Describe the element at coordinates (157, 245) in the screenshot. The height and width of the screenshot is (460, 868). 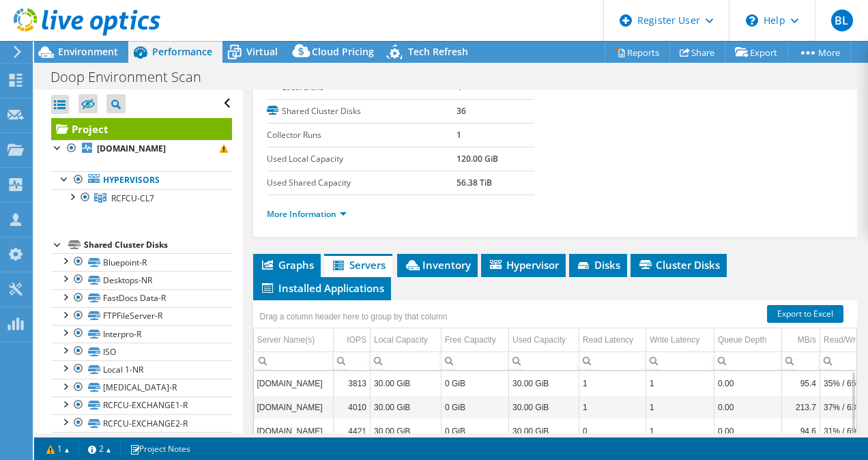
I see `div: Shared Cluster Disks` at that location.